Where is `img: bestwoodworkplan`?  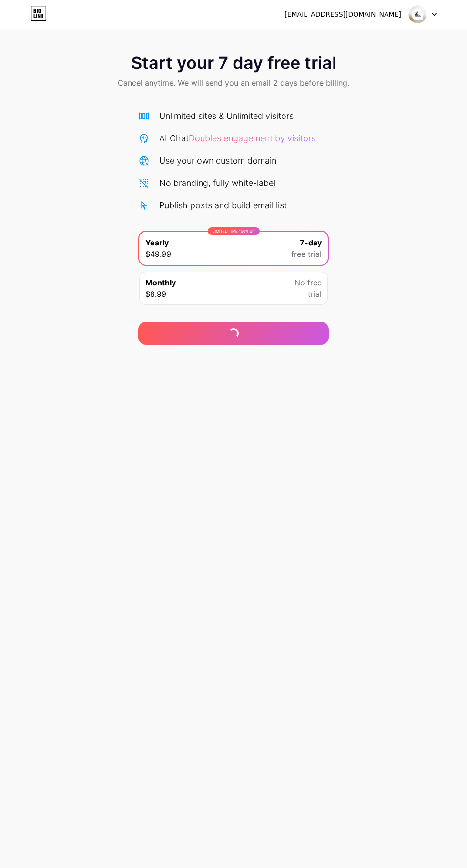
img: bestwoodworkplan is located at coordinates (418, 14).